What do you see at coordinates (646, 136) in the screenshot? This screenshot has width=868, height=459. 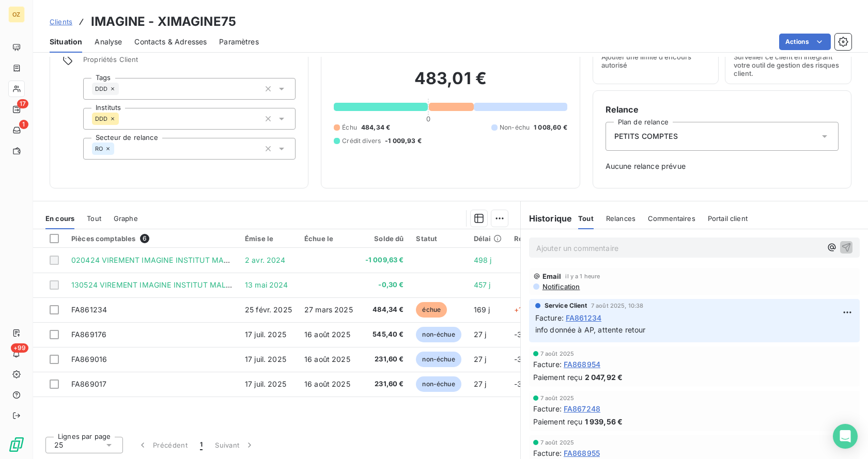 I see `span: PETITS COMPTES` at bounding box center [646, 136].